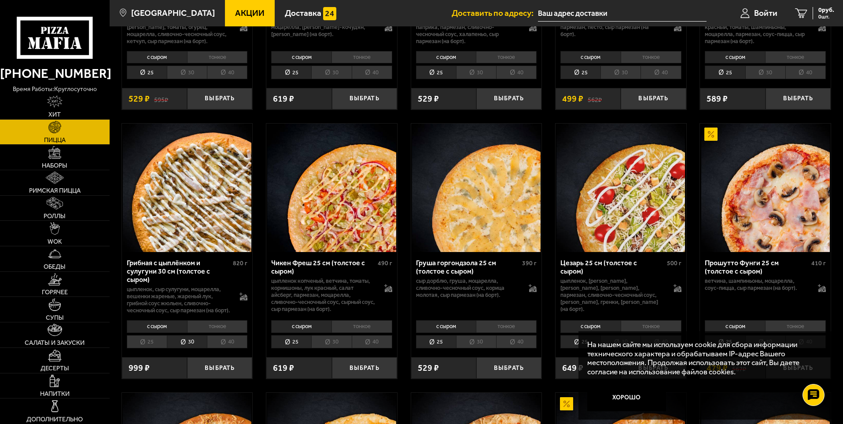  I want to click on button: Хорошо, so click(627, 398).